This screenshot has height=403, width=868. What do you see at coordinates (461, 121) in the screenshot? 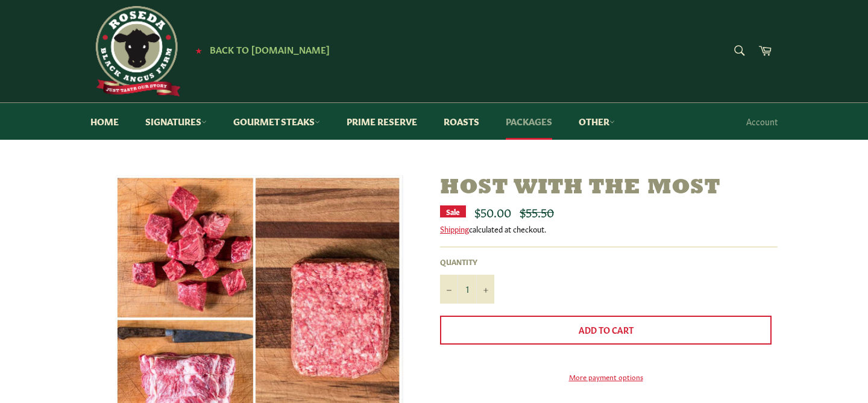
I see `a: Roasts` at bounding box center [461, 121].